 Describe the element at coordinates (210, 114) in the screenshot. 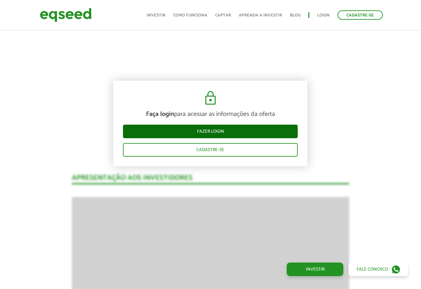

I see `p: para acessar as informações da oferta` at that location.